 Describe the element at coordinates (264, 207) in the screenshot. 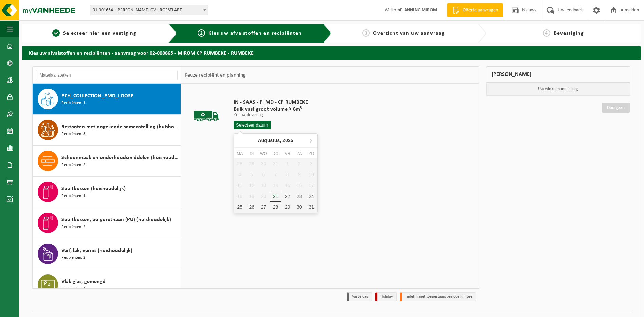

I see `div: 27` at that location.